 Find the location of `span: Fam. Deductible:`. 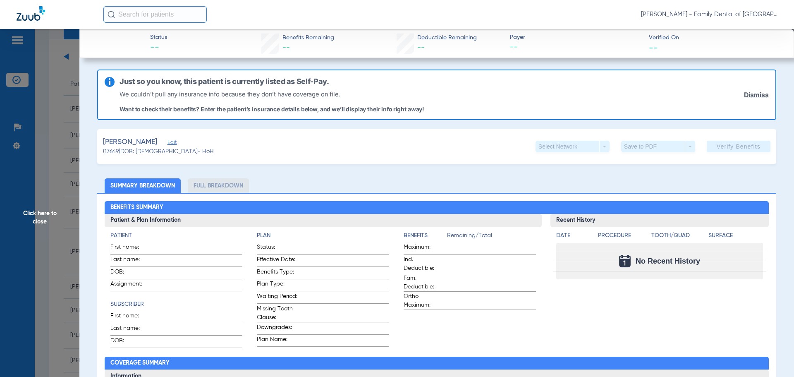

span: Fam. Deductible: is located at coordinates (424, 283).